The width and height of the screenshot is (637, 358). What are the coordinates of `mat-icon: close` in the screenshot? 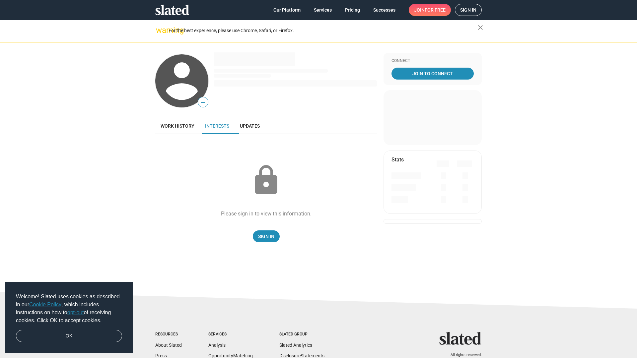 It's located at (481, 28).